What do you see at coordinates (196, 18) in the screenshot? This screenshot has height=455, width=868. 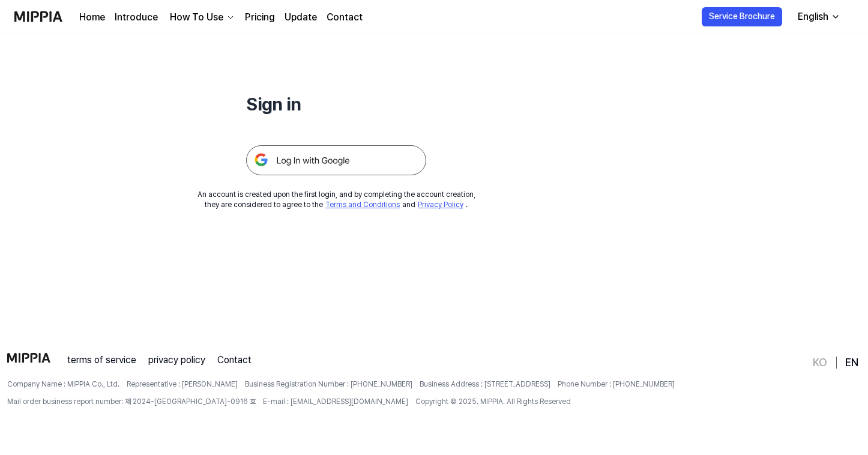 I see `div: How To Use` at bounding box center [196, 18].